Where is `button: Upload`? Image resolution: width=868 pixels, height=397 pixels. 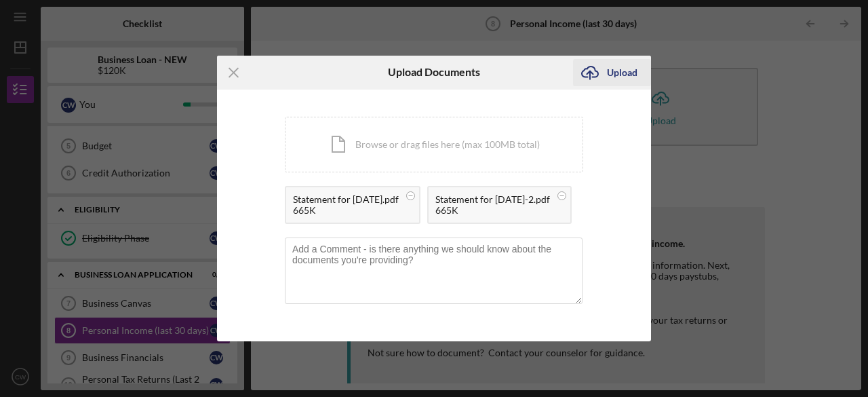
button: Upload is located at coordinates (612, 73).